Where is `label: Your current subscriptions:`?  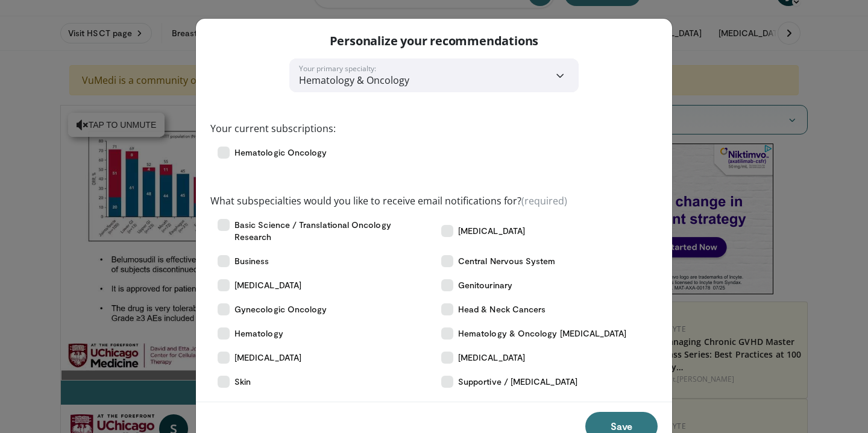 label: Your current subscriptions: is located at coordinates (273, 128).